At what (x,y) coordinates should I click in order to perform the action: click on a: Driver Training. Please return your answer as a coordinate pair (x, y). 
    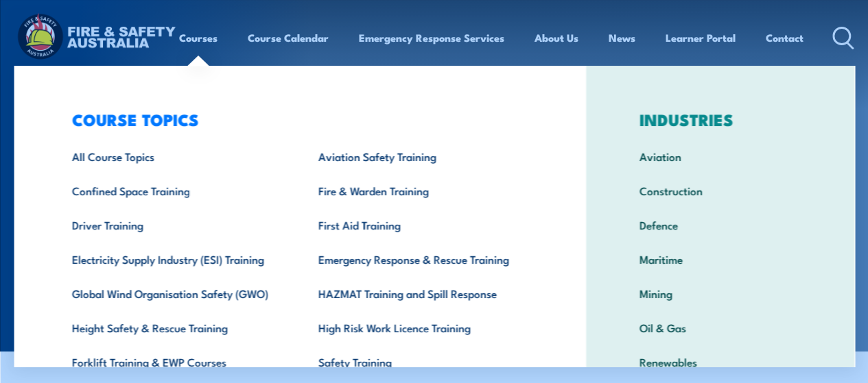
    Looking at the image, I should click on (173, 225).